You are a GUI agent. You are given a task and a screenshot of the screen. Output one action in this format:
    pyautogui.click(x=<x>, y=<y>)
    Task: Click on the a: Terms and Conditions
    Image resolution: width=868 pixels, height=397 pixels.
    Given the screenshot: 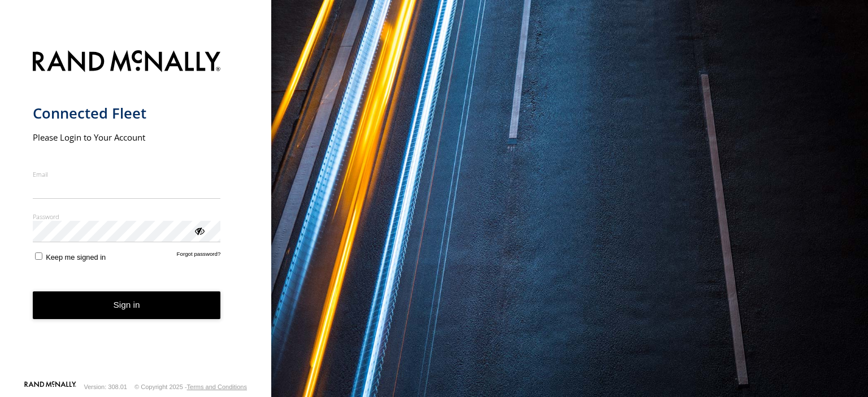 What is the action you would take?
    pyautogui.click(x=217, y=387)
    